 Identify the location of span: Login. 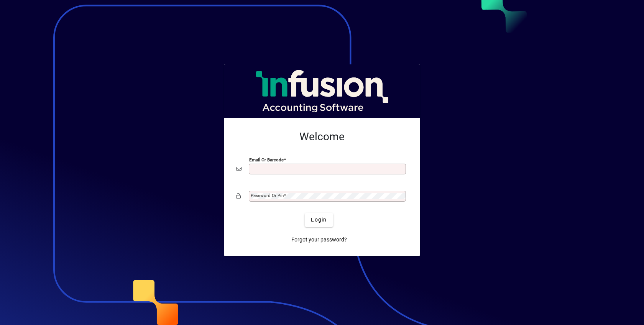
(319, 220).